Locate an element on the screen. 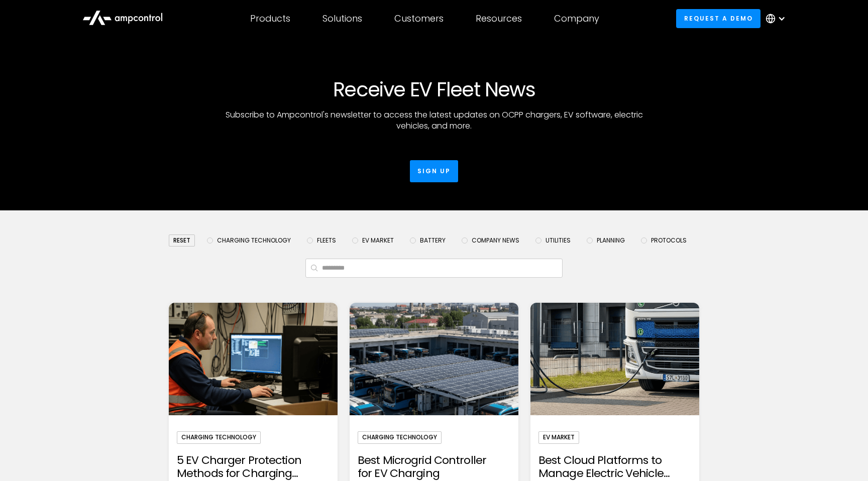 This screenshot has width=868, height=481. span: Company News is located at coordinates (495, 240).